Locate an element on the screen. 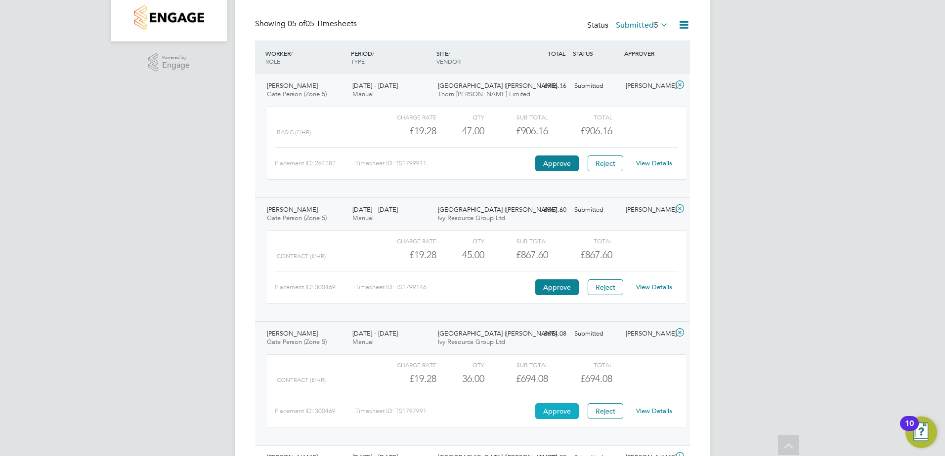  span: 05 Timesheets is located at coordinates (322, 24).